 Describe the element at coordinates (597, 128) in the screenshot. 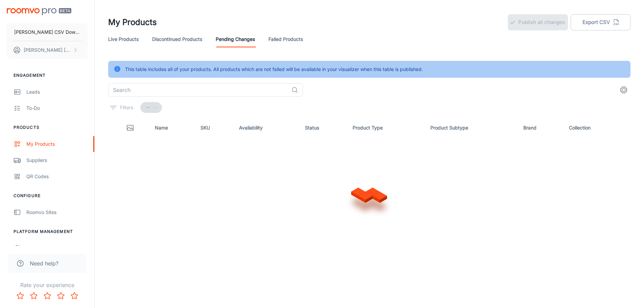

I see `th: Collection` at that location.